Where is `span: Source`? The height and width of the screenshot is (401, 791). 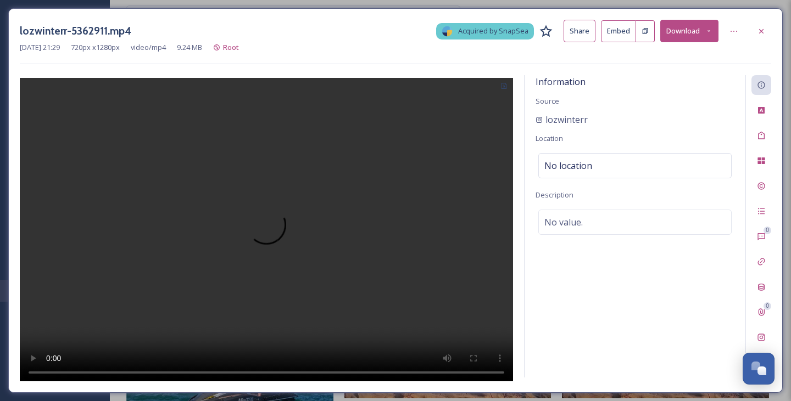
span: Source is located at coordinates (547, 101).